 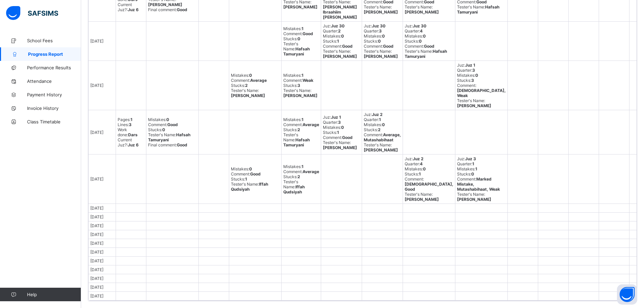 I want to click on span: Pages: Lines:, so click(x=125, y=122).